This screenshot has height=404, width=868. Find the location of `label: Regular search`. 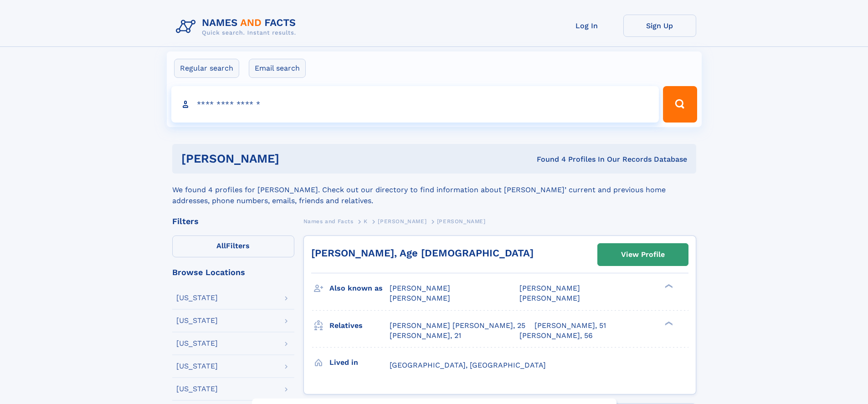

label: Regular search is located at coordinates (206, 69).